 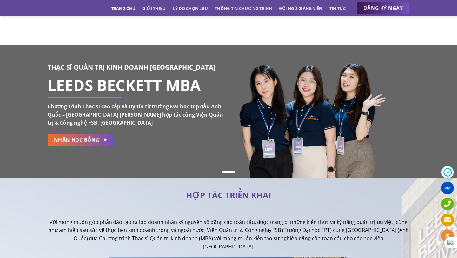 I want to click on a: NHẬN HỌC BỔNG, so click(x=80, y=140).